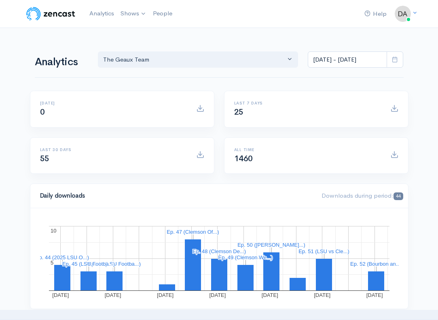  Describe the element at coordinates (61, 62) in the screenshot. I see `h1: Analytics` at that location.